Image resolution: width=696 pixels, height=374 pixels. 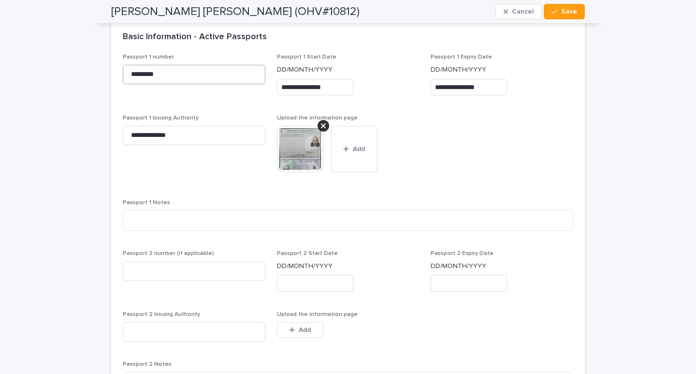 I want to click on span: Passport 2 Start Date, so click(x=307, y=253).